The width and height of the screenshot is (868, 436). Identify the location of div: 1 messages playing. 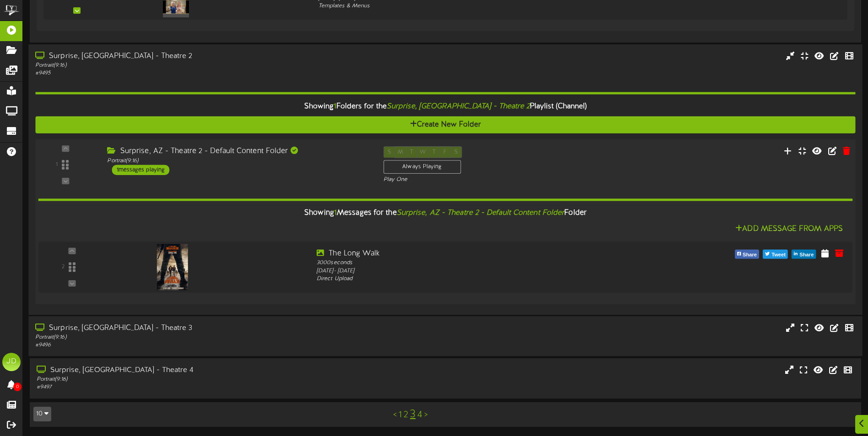
(141, 170).